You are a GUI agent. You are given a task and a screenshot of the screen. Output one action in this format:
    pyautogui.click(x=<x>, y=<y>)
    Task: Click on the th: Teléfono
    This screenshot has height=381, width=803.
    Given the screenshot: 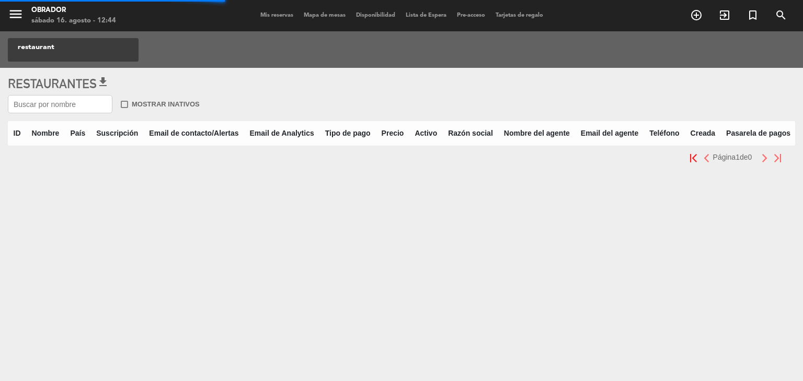 What is the action you would take?
    pyautogui.click(x=664, y=133)
    